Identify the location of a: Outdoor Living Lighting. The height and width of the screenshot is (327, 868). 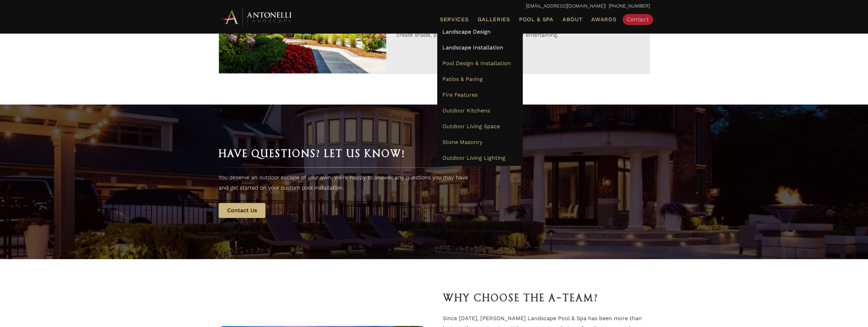
(480, 158).